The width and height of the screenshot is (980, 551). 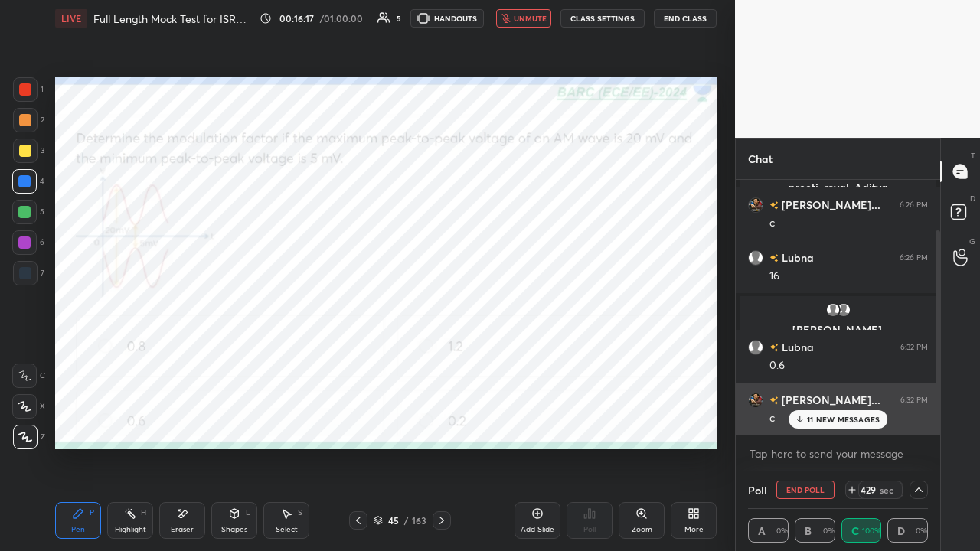 I want to click on div: H, so click(x=143, y=513).